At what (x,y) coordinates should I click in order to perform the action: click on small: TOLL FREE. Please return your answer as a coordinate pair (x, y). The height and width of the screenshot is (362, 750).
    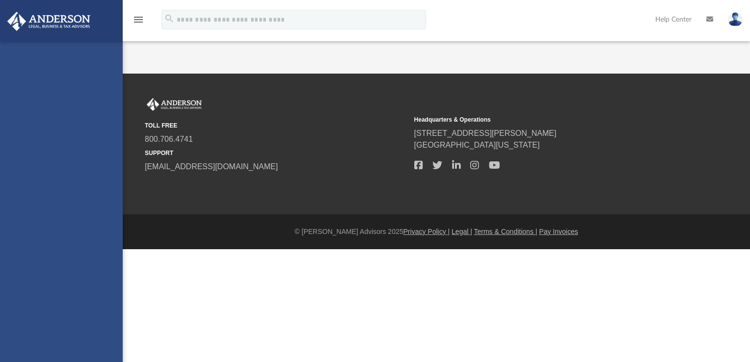
    Looking at the image, I should click on (276, 126).